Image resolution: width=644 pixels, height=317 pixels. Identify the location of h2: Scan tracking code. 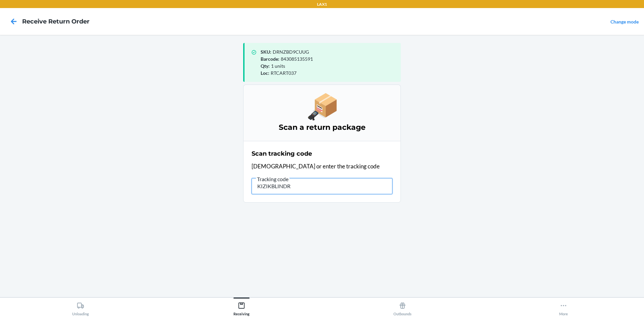
(282, 153).